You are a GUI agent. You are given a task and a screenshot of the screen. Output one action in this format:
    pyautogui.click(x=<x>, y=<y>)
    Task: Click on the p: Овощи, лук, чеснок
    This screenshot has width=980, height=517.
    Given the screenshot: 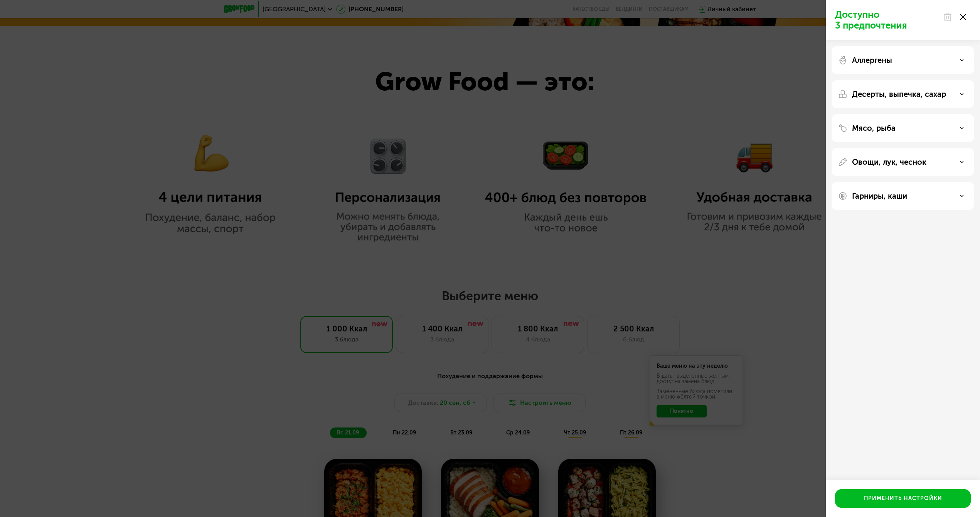 What is the action you would take?
    pyautogui.click(x=889, y=162)
    